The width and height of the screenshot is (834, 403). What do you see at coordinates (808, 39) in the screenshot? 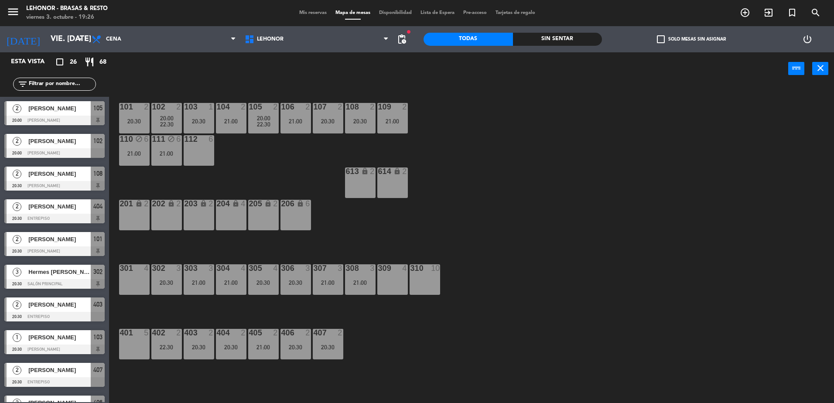
I see `i: power_settings_new` at bounding box center [808, 39].